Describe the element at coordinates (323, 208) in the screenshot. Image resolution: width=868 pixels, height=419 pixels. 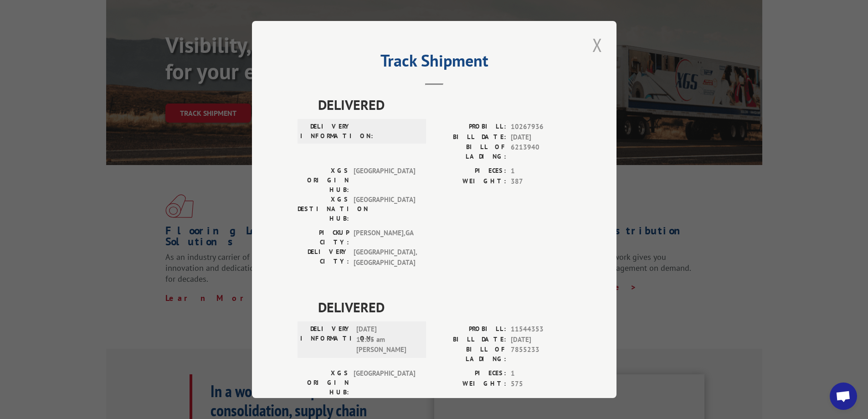
I see `label: XGS DESTINATION HUB:` at that location.